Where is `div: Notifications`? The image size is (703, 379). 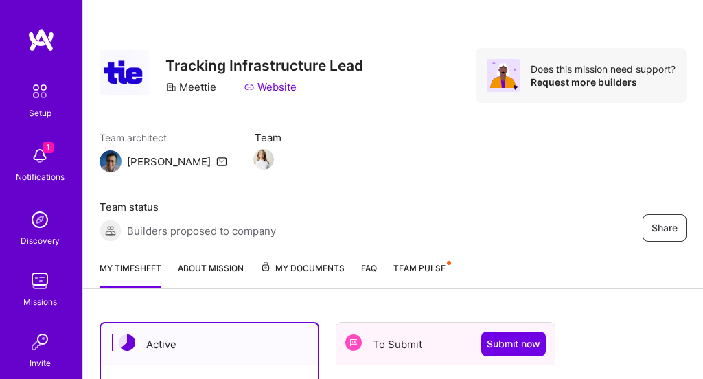 div: Notifications is located at coordinates (40, 177).